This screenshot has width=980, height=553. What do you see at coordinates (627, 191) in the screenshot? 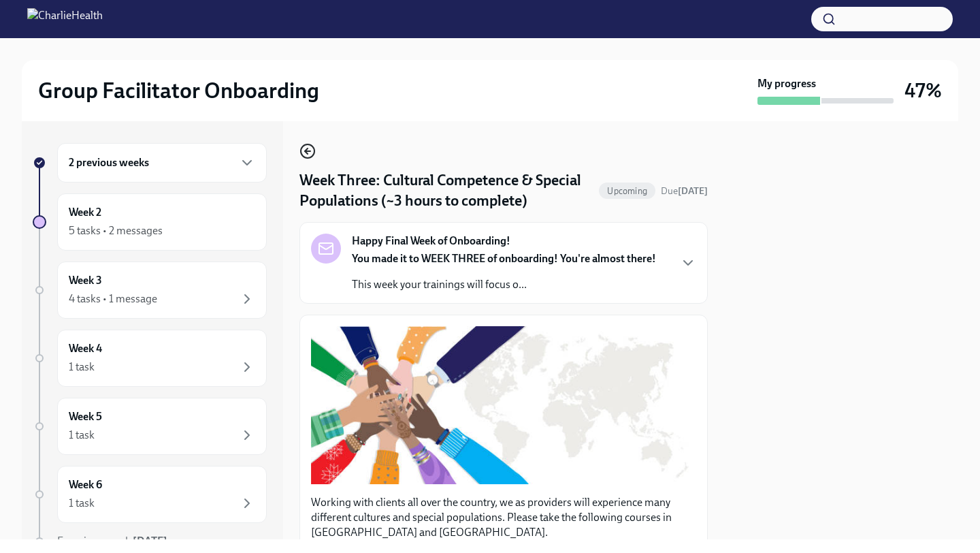
I see `span: Upcoming` at bounding box center [627, 191].